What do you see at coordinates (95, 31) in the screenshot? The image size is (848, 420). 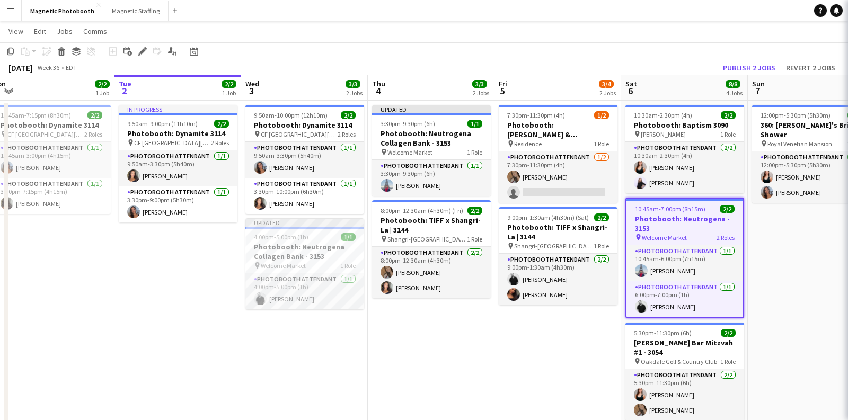 I see `a: Comms` at bounding box center [95, 31].